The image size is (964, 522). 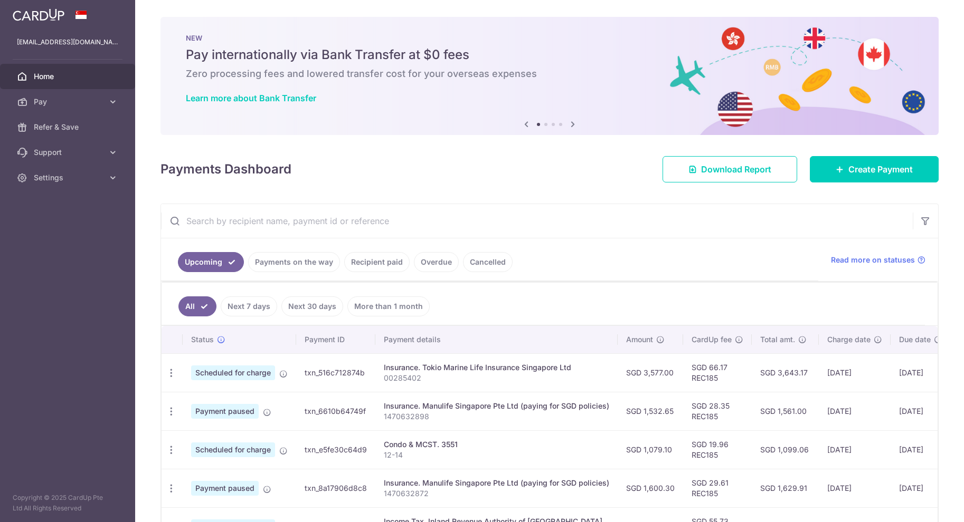 What do you see at coordinates (336, 450) in the screenshot?
I see `td: txn_e5fe30c64d9` at bounding box center [336, 450].